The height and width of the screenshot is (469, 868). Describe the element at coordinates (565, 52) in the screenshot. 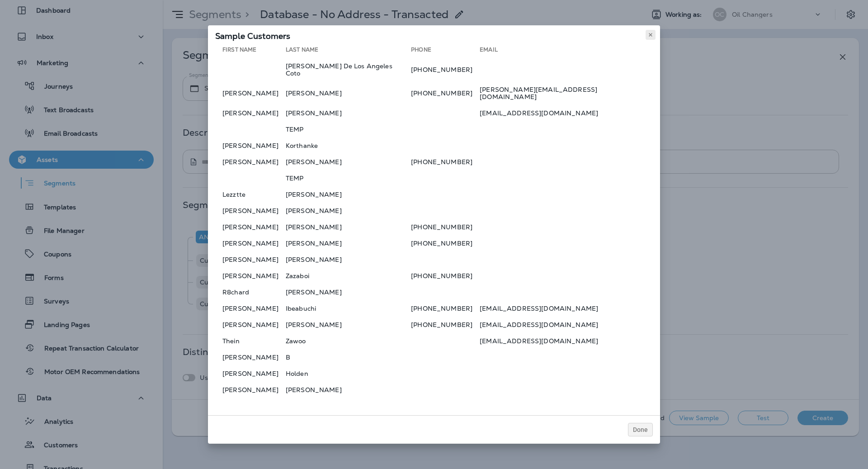

I see `th: Email` at that location.